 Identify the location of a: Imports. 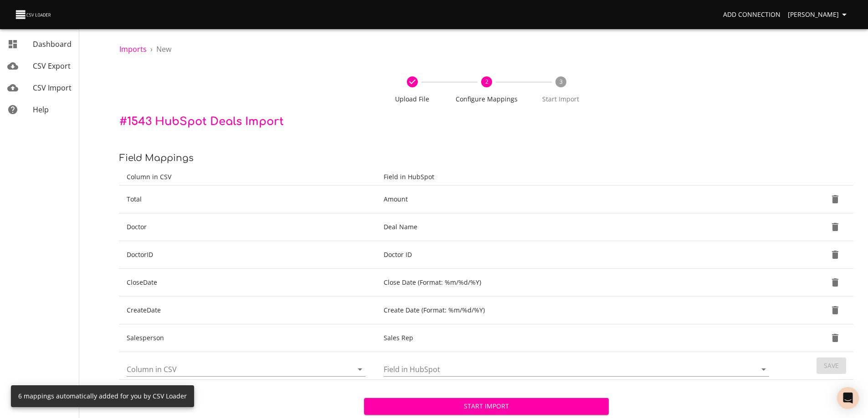
(133, 49).